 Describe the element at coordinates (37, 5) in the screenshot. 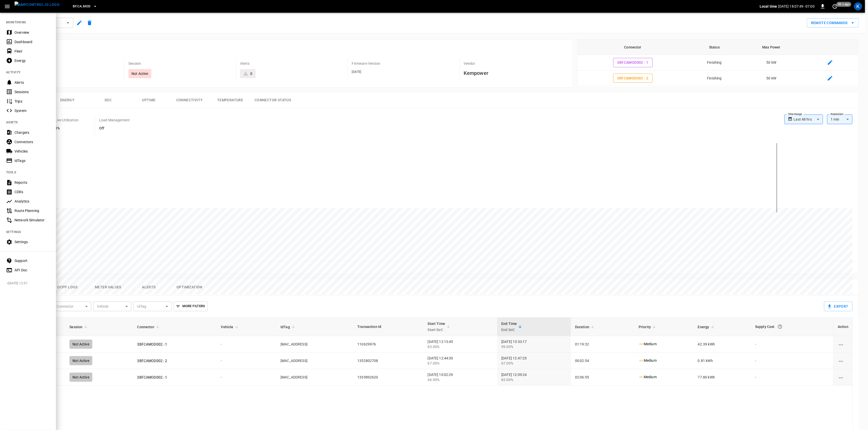

I see `img: ampcontrol.io logo` at that location.